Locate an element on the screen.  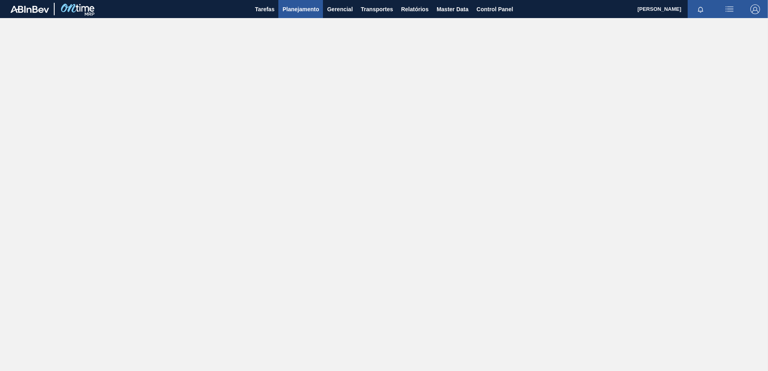
button: Notificações is located at coordinates (701, 9).